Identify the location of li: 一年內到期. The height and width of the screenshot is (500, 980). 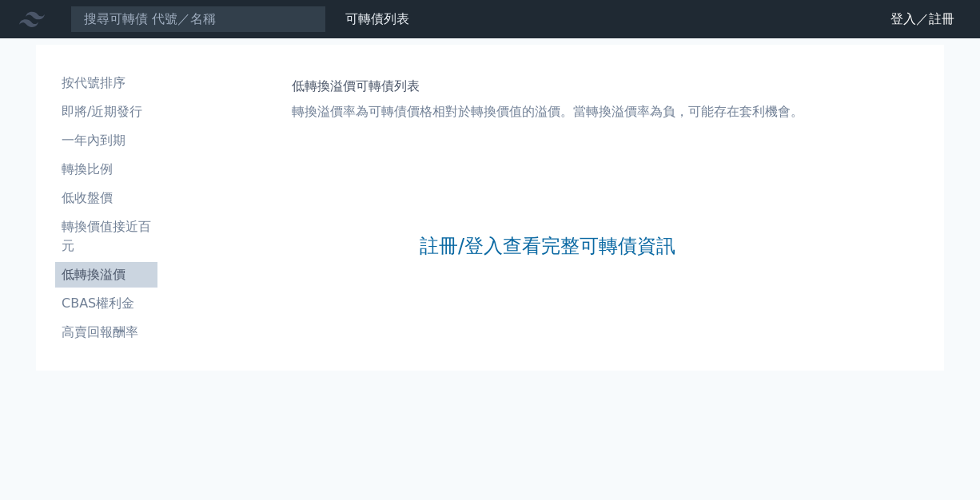
(107, 141).